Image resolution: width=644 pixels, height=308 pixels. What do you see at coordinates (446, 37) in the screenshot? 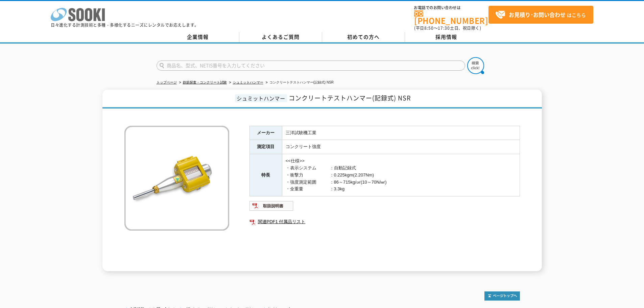
I see `a: 採用情報` at bounding box center [446, 37].